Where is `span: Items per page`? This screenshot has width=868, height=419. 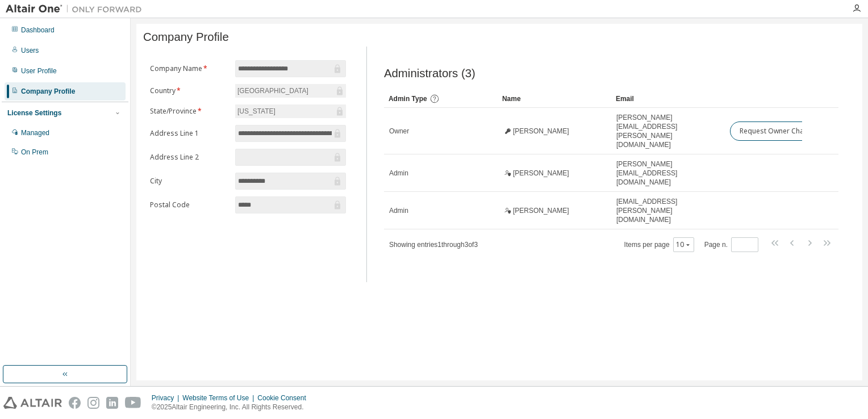
span: Items per page is located at coordinates (659, 245).